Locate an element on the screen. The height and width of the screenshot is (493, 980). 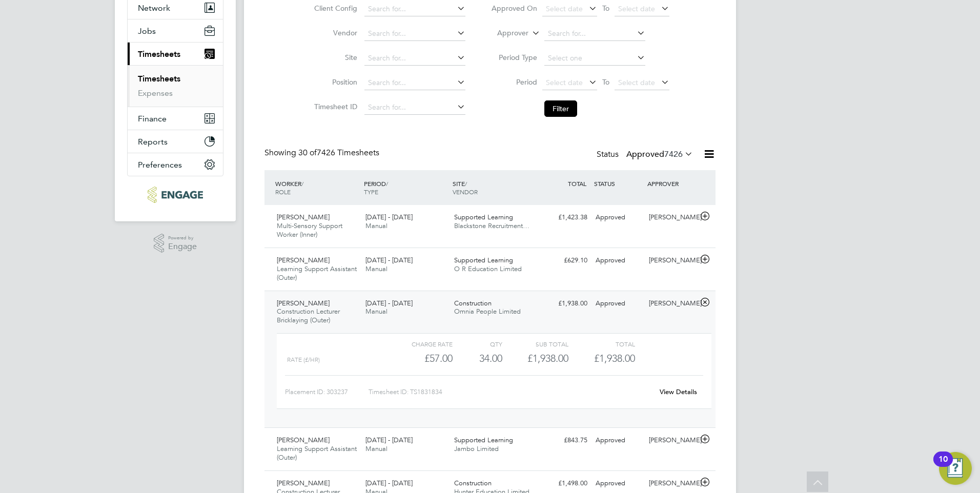
label: Client Config is located at coordinates (334, 8).